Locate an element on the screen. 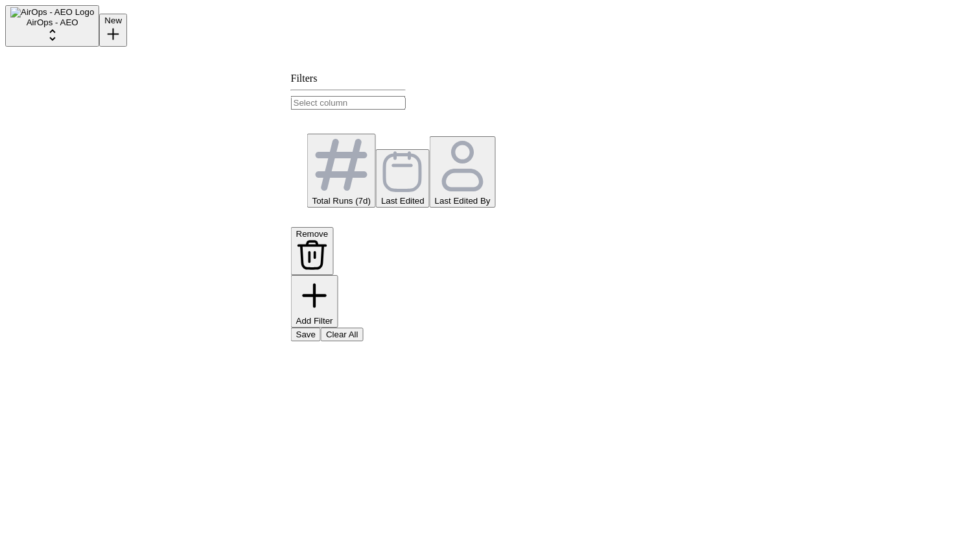 This screenshot has height=556, width=980. div: Filters is located at coordinates (349, 79).